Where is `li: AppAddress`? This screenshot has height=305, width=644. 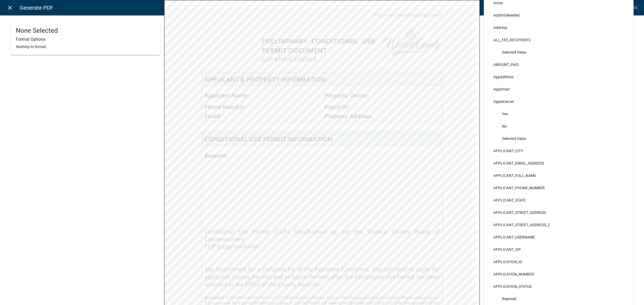
li: AppAddress is located at coordinates (559, 77).